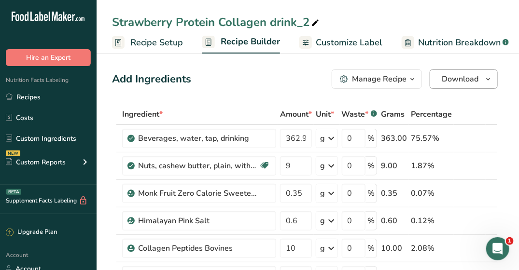 This screenshot has height=270, width=519. I want to click on div: Monk Fruit Zero Calorie Sweetener, so click(198, 194).